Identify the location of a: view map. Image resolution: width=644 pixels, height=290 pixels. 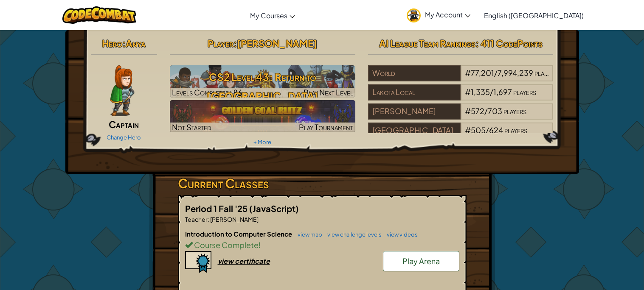
(308, 235).